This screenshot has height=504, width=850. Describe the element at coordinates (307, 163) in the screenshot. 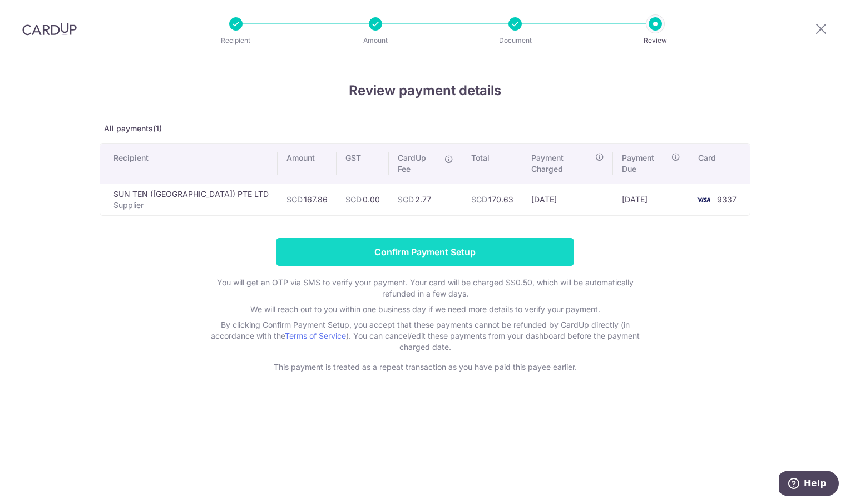

I see `th: Amount` at that location.